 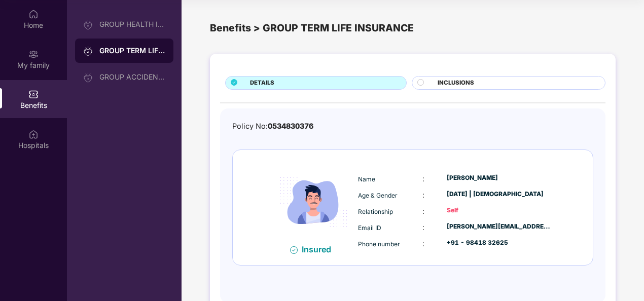 What do you see at coordinates (133, 51) in the screenshot?
I see `div: GROUP TERM LIFE INSURANCE` at bounding box center [133, 51].